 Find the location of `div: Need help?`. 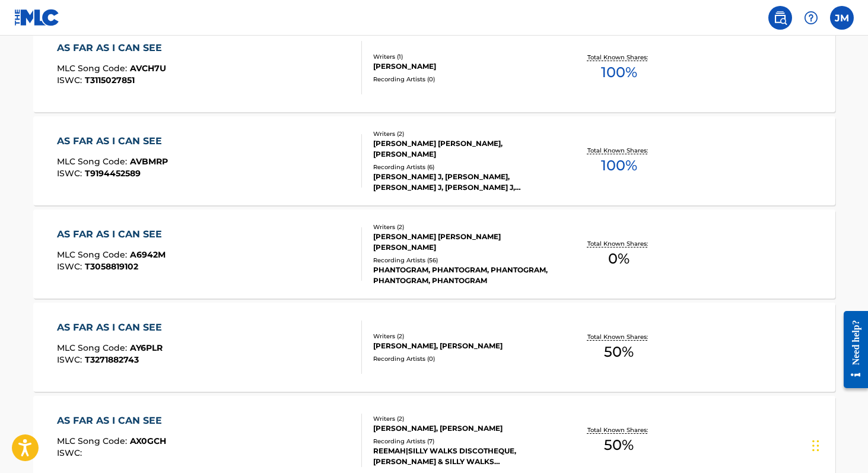

div: Need help? is located at coordinates (21, 41).